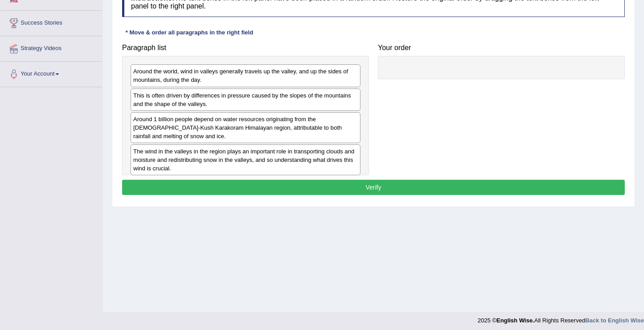  What do you see at coordinates (614, 320) in the screenshot?
I see `a: Back to English Wise` at bounding box center [614, 320].